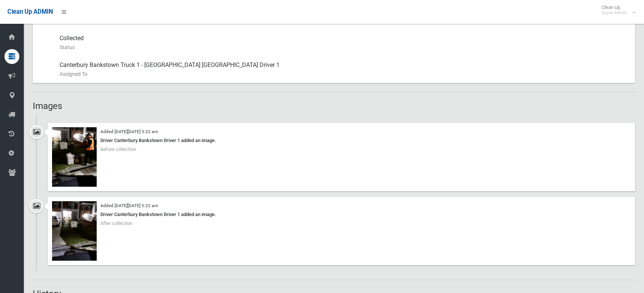 This screenshot has width=644, height=293. Describe the element at coordinates (344, 43) in the screenshot. I see `div: Collected` at that location.